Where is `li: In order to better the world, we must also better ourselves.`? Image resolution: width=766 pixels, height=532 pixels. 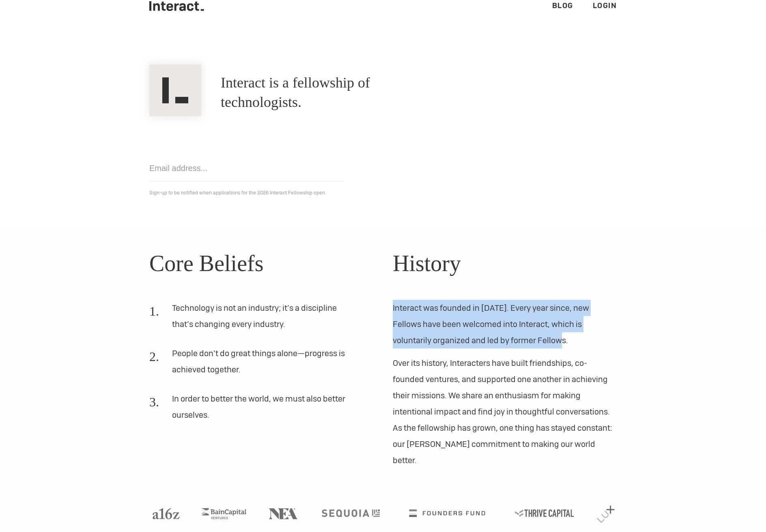
li: In order to better the world, we must also better ourselves. is located at coordinates (252, 410).